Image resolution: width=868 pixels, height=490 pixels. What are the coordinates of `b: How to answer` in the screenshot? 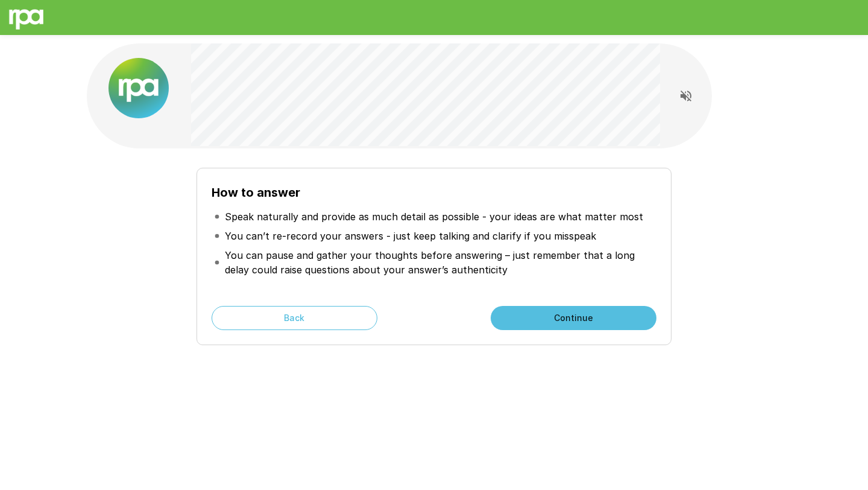 It's located at (256, 193).